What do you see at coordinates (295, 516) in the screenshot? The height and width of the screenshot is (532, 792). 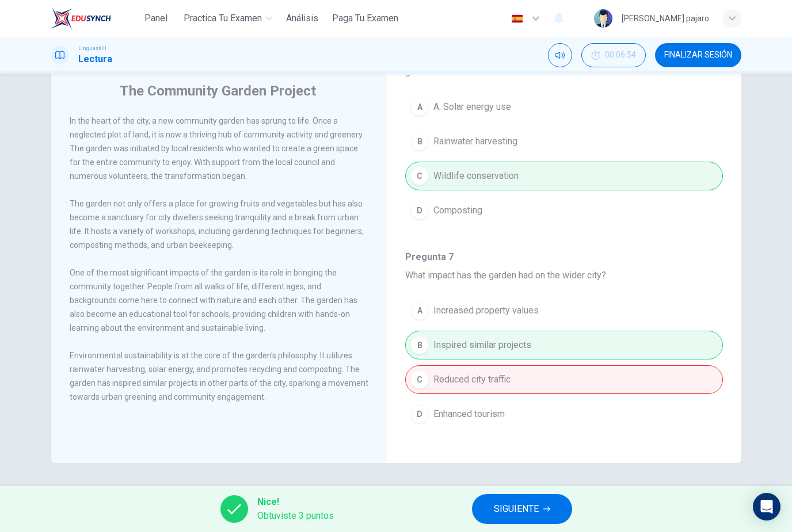 I see `span: Obtuviste 3 puntos` at bounding box center [295, 516].